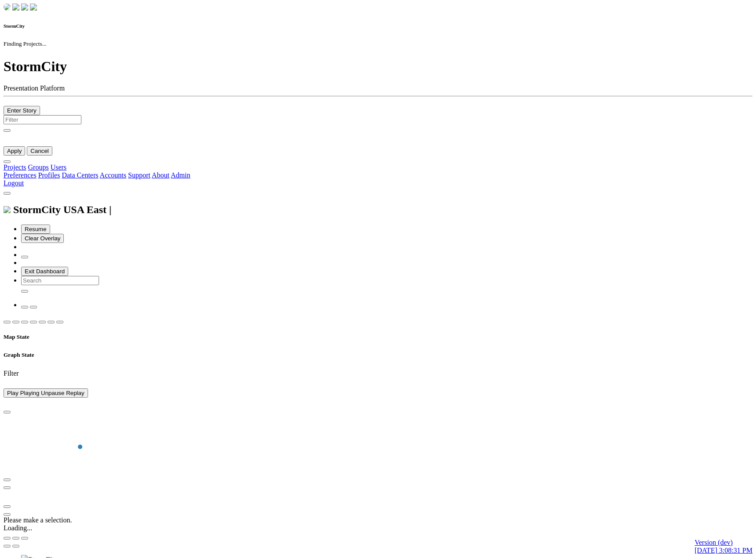  I want to click on span: USA East, so click(85, 209).